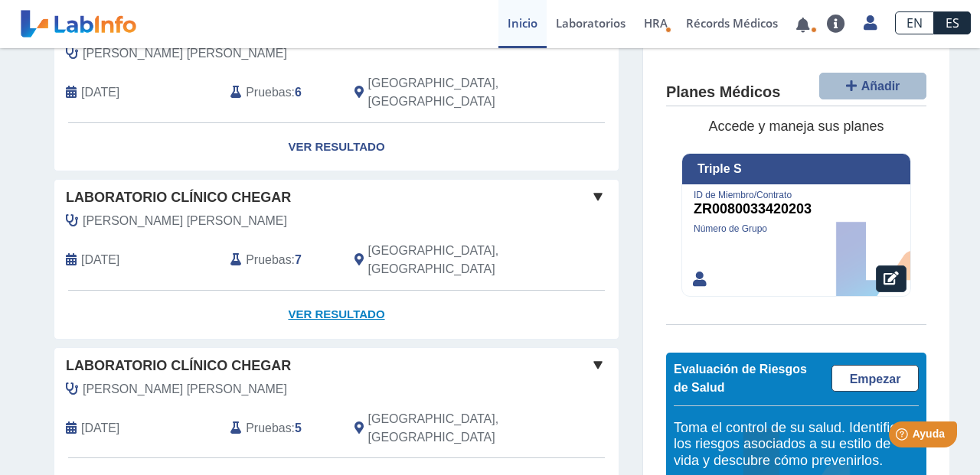 This screenshot has width=980, height=475. What do you see at coordinates (881, 86) in the screenshot?
I see `span: Añadir` at bounding box center [881, 86].